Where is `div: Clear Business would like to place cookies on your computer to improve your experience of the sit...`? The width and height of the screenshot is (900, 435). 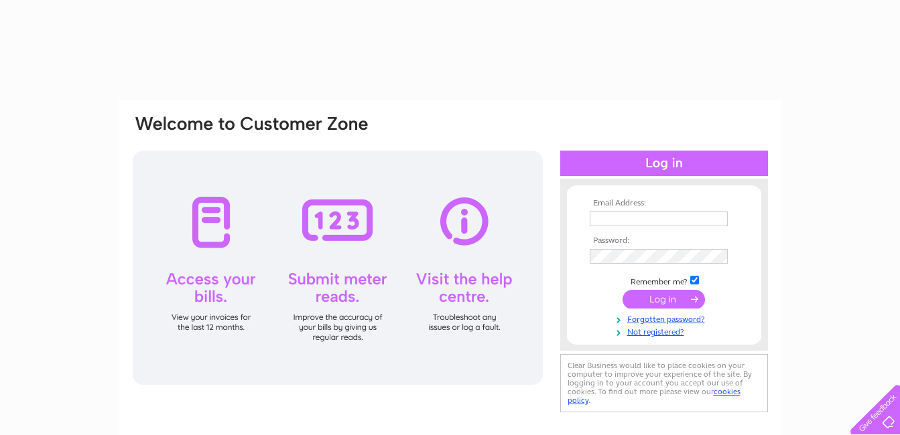 div: Clear Business would like to place cookies on your computer to improve your experience of the sit... is located at coordinates (664, 383).